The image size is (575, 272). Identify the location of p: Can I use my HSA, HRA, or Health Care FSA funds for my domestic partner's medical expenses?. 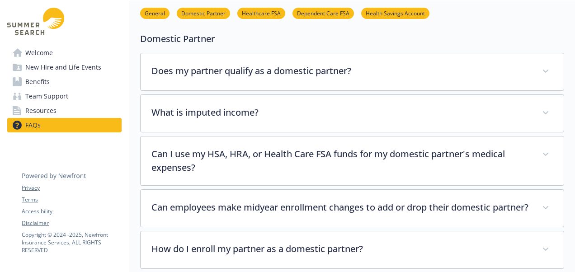
(341, 161).